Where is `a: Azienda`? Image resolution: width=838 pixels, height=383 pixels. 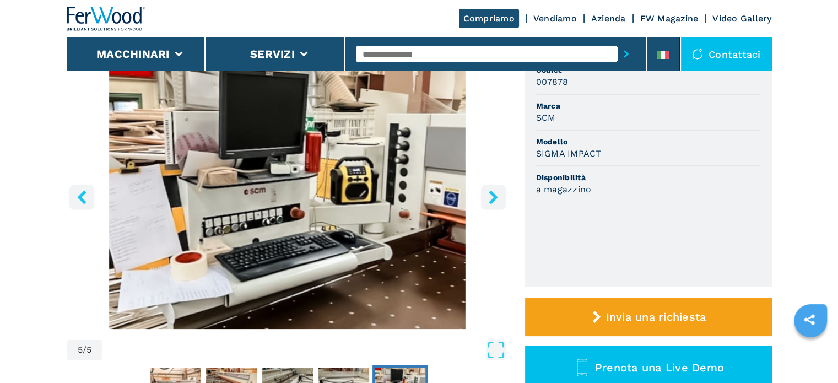
a: Azienda is located at coordinates (608, 18).